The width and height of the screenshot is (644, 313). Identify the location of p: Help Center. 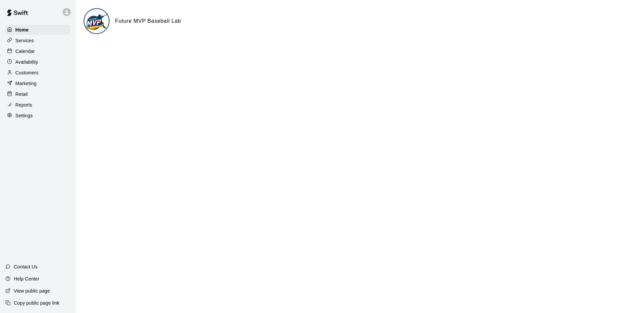
(27, 278).